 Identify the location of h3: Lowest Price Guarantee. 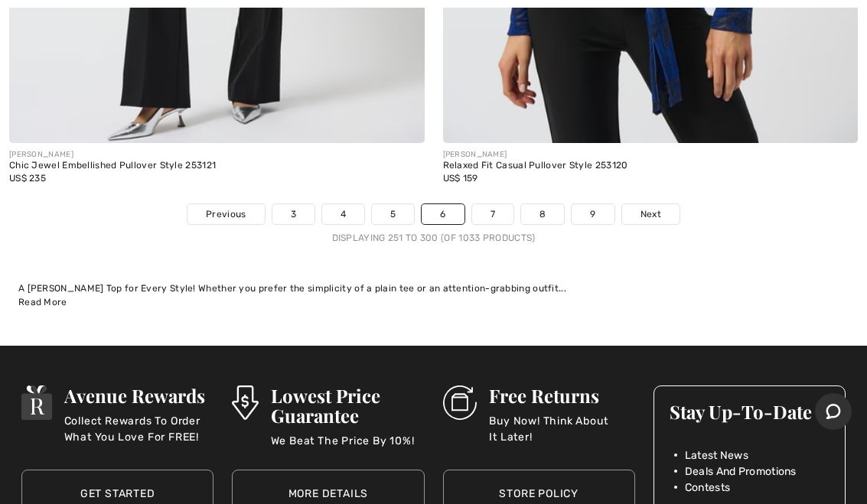
(348, 405).